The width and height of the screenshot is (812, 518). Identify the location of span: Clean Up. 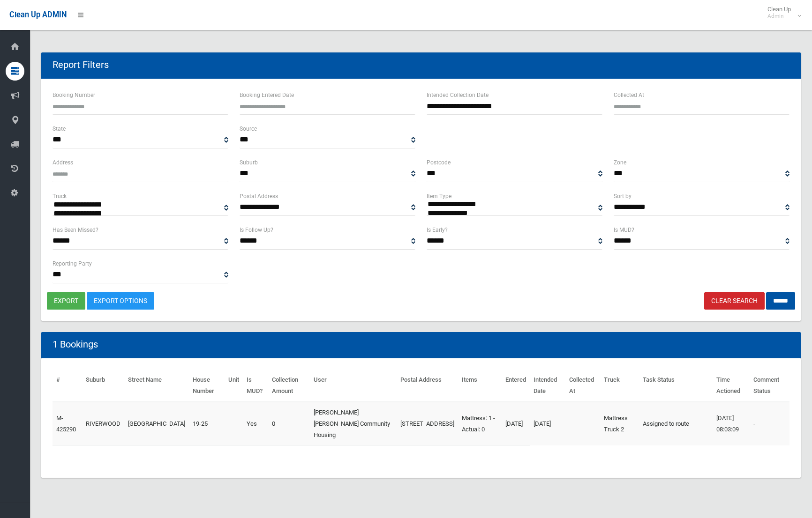
(781, 13).